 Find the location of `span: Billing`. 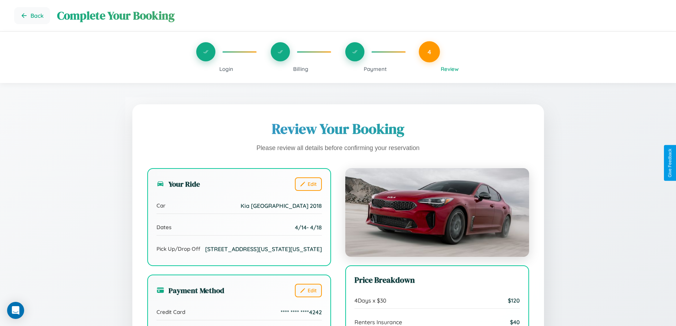

span: Billing is located at coordinates (301, 69).